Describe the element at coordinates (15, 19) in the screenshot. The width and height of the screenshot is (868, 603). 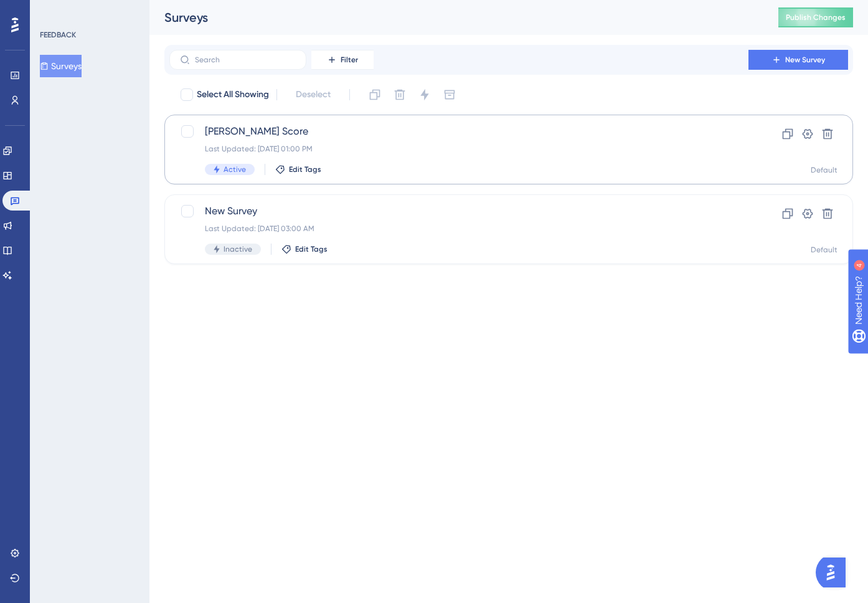
I see `img: launcher-image-alternative-text` at that location.